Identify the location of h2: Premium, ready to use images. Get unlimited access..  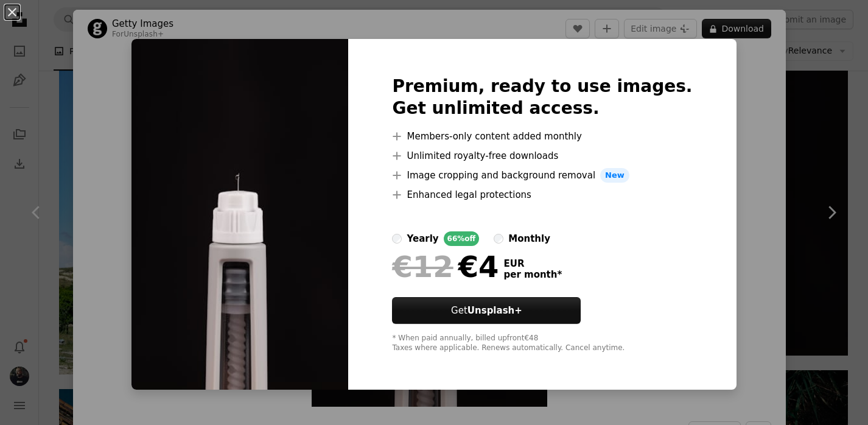
(541, 98).